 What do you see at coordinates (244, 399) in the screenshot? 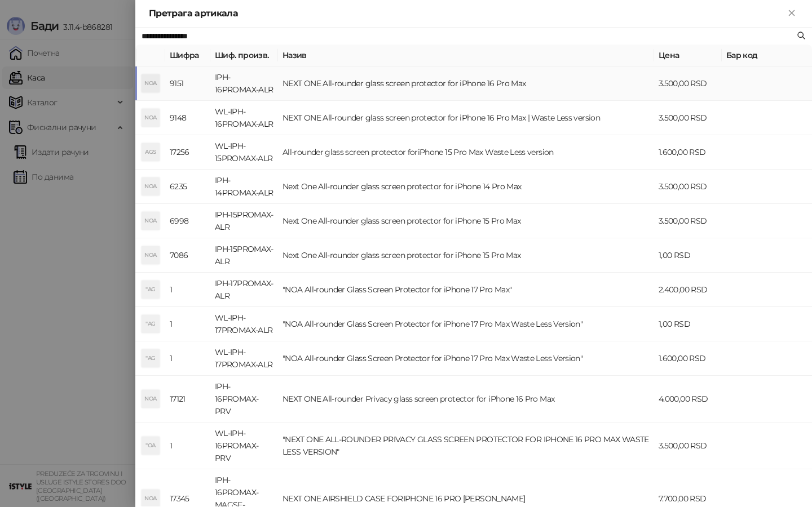
I see `td: IPH-16PROMAX-PRV` at bounding box center [244, 399].